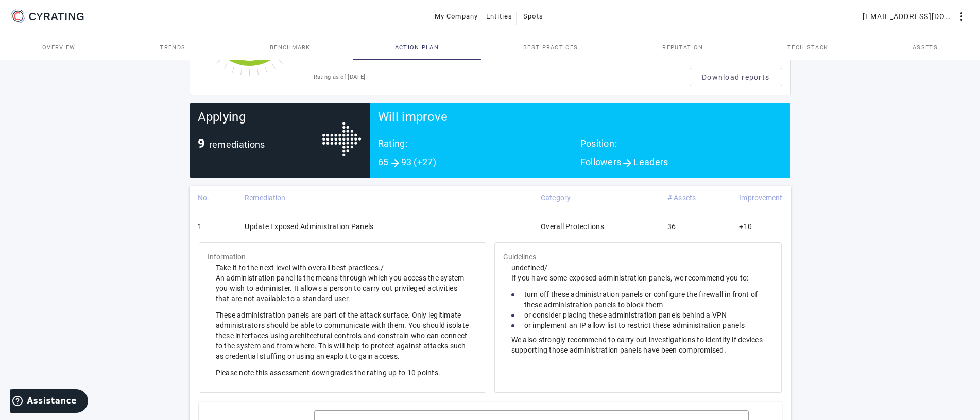 This screenshot has width=980, height=420. I want to click on span: 9, so click(202, 143).